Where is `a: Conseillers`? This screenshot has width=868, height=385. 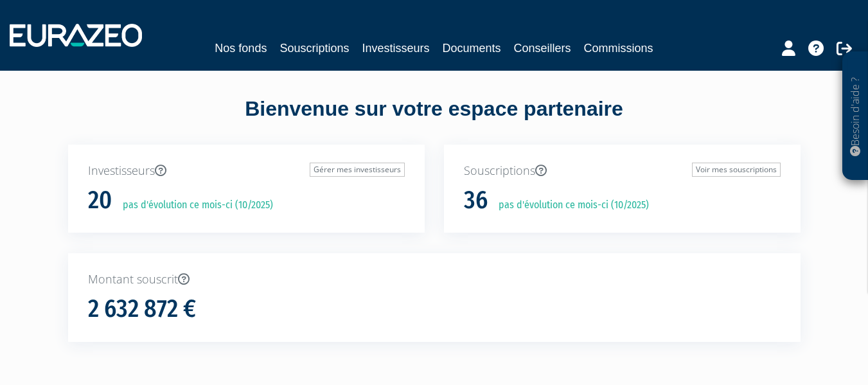
a: Conseillers is located at coordinates (543, 48).